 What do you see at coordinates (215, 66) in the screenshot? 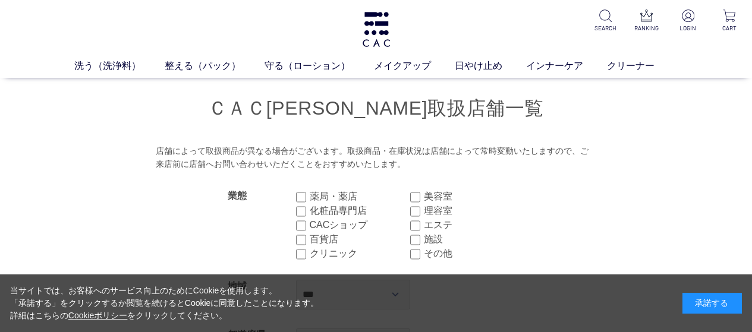
I see `a: 整える（パック）` at bounding box center [215, 66].